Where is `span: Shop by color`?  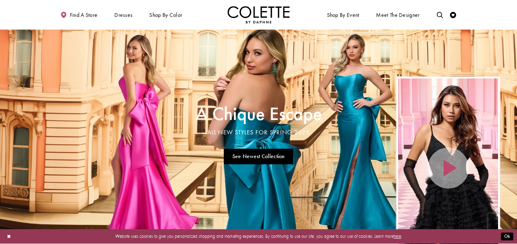 span: Shop by color is located at coordinates (166, 15).